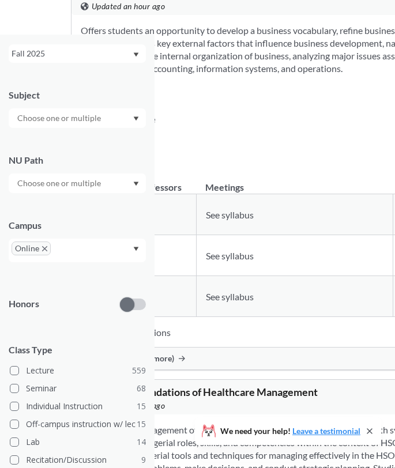  Describe the element at coordinates (77, 160) in the screenshot. I see `div: NU Path` at that location.